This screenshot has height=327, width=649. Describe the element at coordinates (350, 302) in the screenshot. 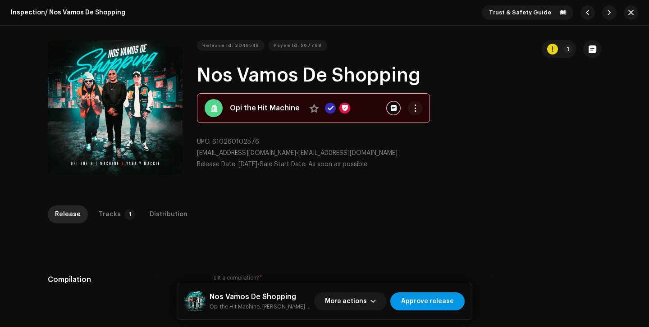

I see `button: More actions` at that location.